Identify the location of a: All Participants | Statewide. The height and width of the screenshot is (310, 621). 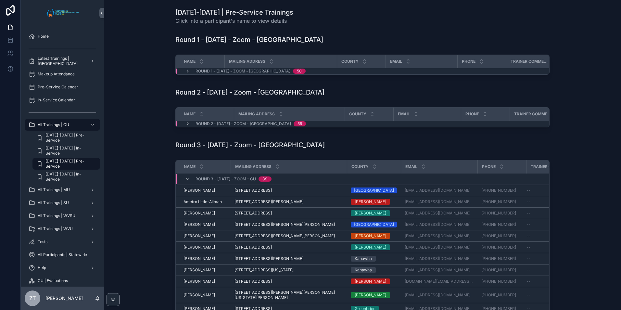
(62, 255).